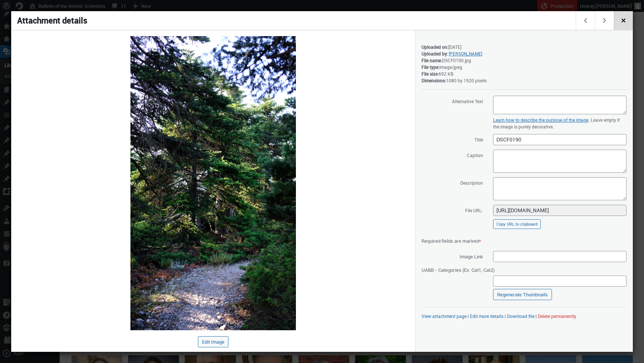  Describe the element at coordinates (452, 210) in the screenshot. I see `label: File URL:` at that location.